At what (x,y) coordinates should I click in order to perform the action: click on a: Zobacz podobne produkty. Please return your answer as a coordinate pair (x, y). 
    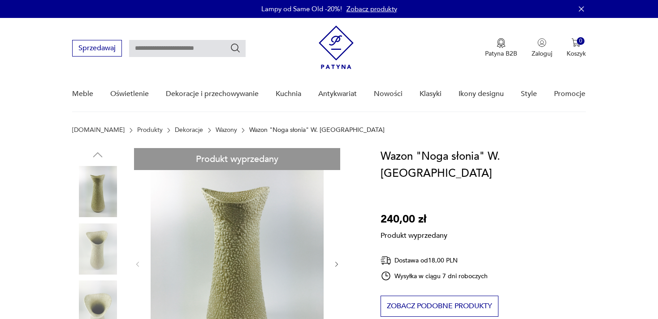
    Looking at the image, I should click on (439, 306).